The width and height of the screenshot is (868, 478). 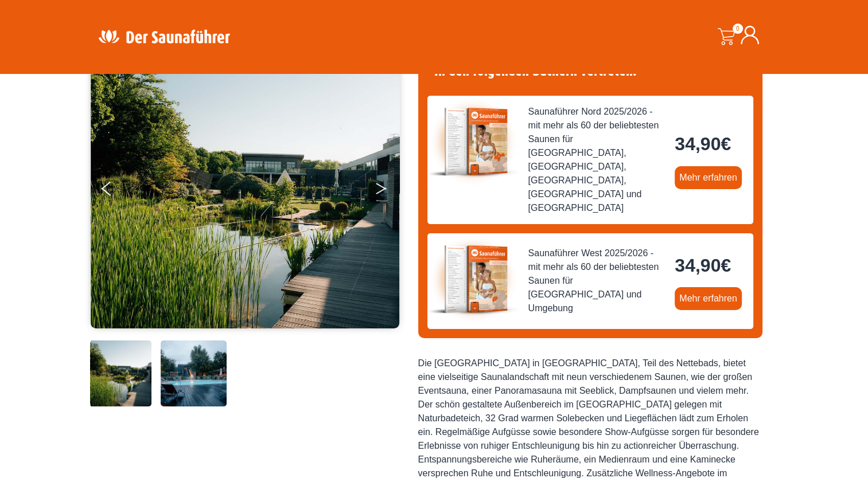 What do you see at coordinates (116, 191) in the screenshot?
I see `button: Previous` at bounding box center [116, 191].